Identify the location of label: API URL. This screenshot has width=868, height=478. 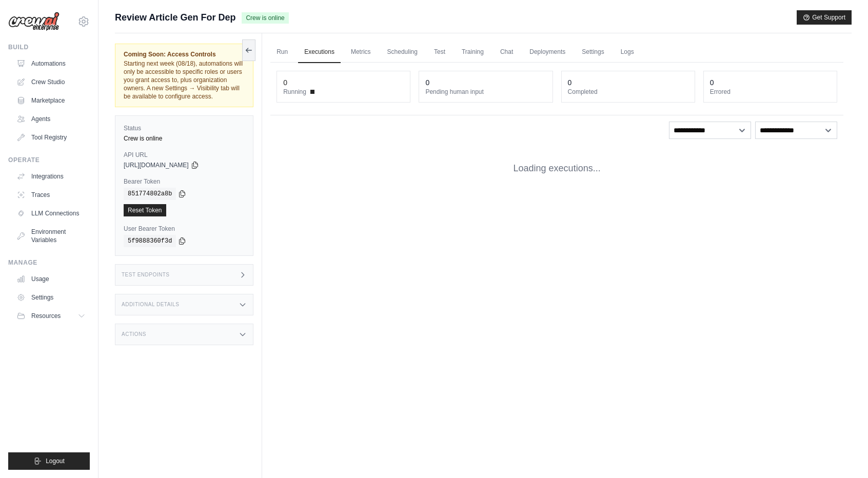
(184, 155).